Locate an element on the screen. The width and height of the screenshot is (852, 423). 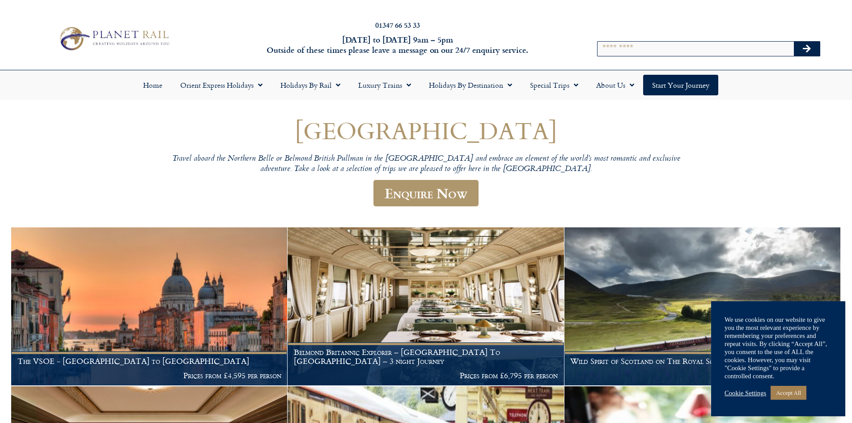
img: Orient Express Special Venice compressed is located at coordinates (149, 306).